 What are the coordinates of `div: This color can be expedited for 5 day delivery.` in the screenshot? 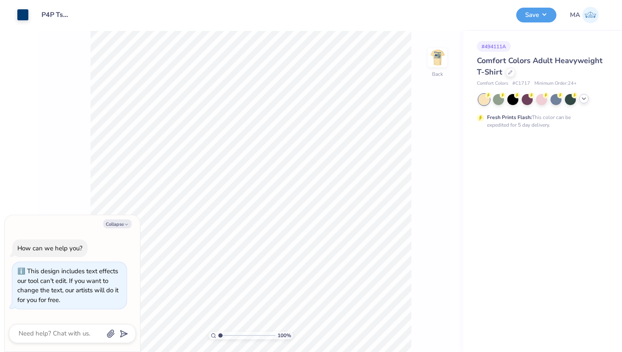 It's located at (539, 121).